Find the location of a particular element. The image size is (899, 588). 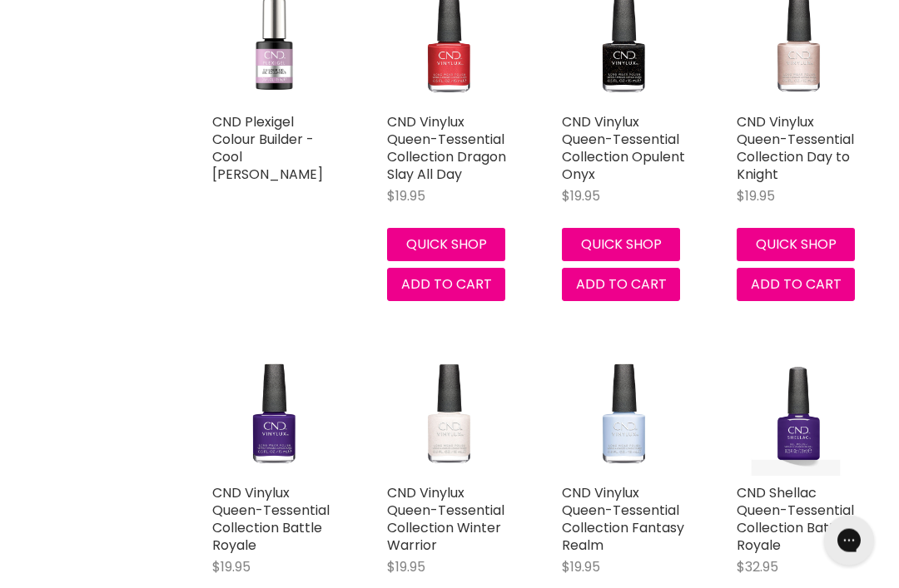

img: CND Shellac Queen-Tessential Collection Battle Royale is located at coordinates (800, 414).